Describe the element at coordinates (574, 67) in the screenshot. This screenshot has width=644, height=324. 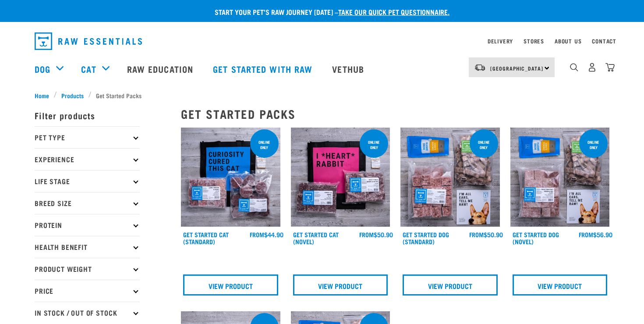
I see `img: home-icon-1@2x.png` at that location.